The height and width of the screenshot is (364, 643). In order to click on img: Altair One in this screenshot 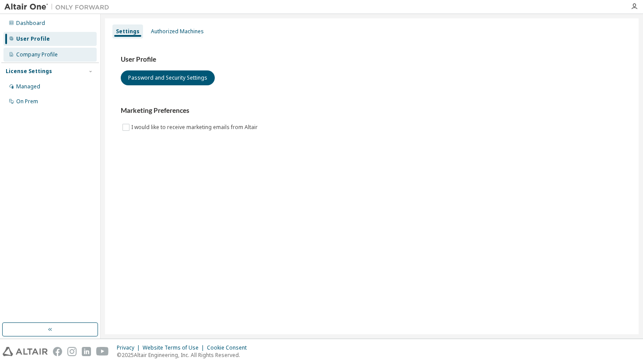, I will do `click(59, 7)`.